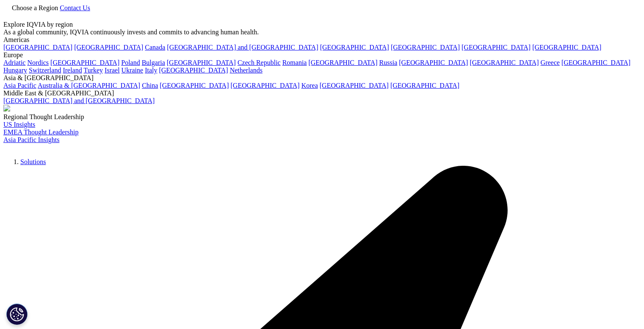 This screenshot has width=644, height=329. Describe the element at coordinates (17, 314) in the screenshot. I see `button: Cookies Settings` at that location.